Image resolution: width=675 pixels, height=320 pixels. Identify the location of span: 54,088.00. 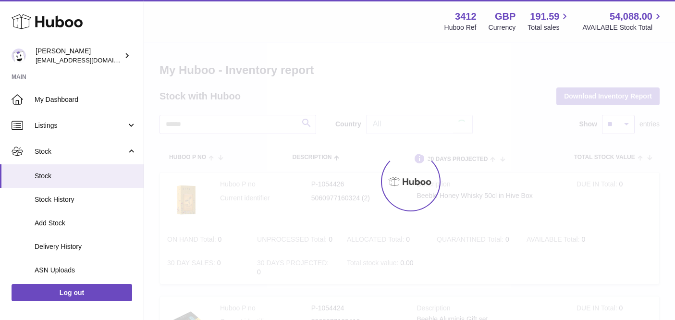
(631, 16).